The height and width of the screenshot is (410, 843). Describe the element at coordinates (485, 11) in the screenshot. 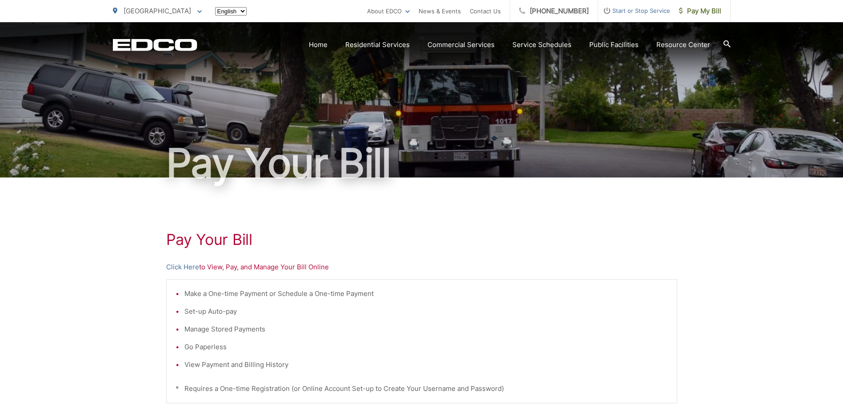

I see `a: Contact Us` at that location.